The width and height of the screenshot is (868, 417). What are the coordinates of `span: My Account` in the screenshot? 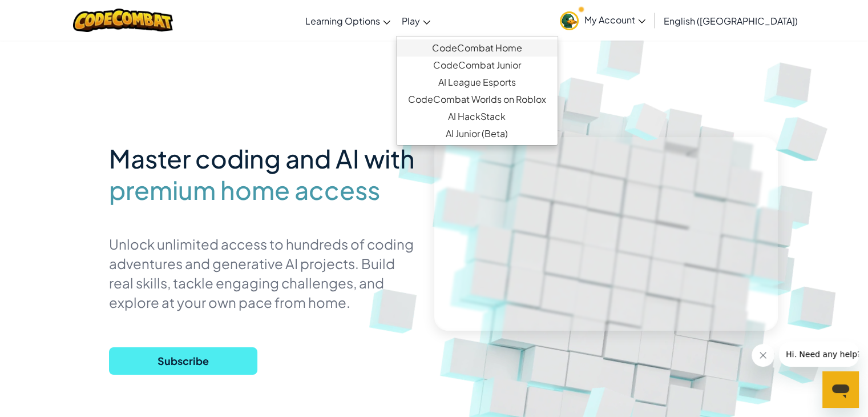 It's located at (615, 20).